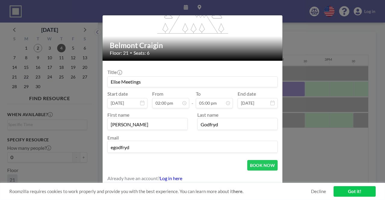  I want to click on a: Got it!, so click(355, 191).